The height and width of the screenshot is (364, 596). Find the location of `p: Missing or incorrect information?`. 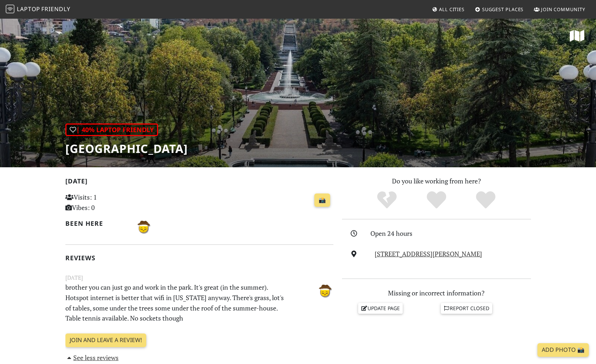

p: Missing or incorrect information? is located at coordinates (437, 293).